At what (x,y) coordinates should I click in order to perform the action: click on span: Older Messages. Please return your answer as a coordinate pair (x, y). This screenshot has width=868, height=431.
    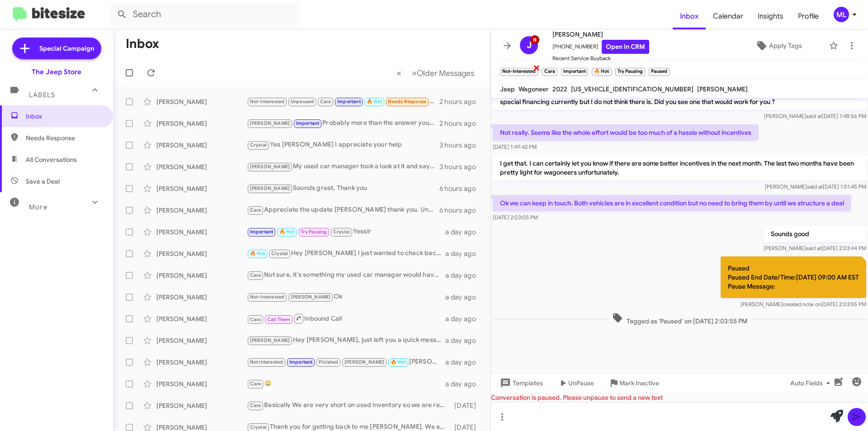
    Looking at the image, I should click on (445, 73).